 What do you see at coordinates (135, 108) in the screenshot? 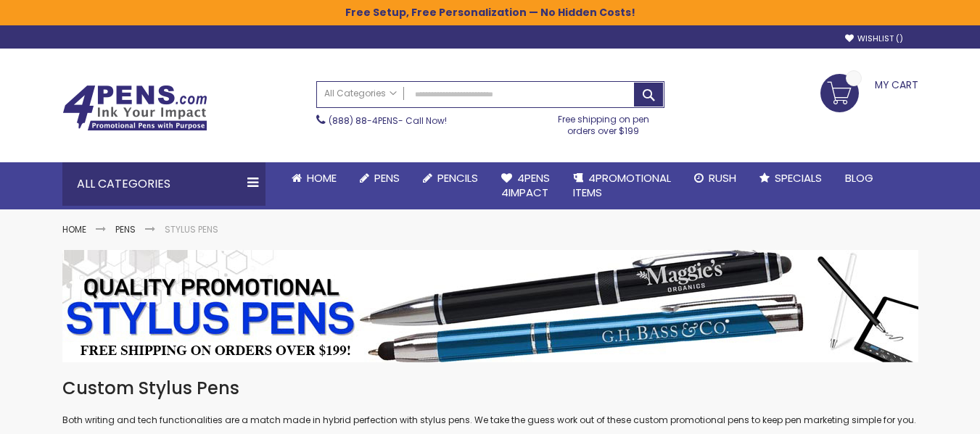
I see `img: 4Pens Custom Pens and Promotional Products` at bounding box center [135, 108].